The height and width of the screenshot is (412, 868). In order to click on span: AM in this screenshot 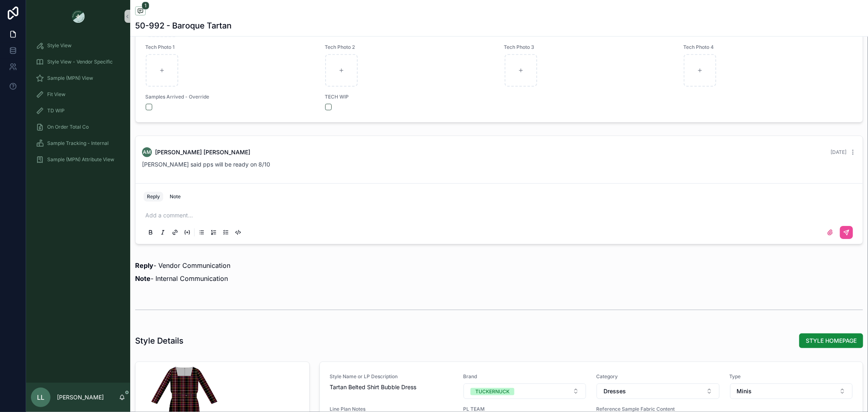, I will do `click(147, 152)`.